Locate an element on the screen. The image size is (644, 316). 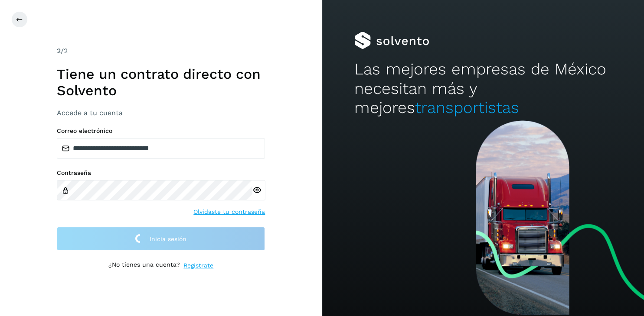
h1: Tiene un contrato directo con Solvento is located at coordinates (161, 82).